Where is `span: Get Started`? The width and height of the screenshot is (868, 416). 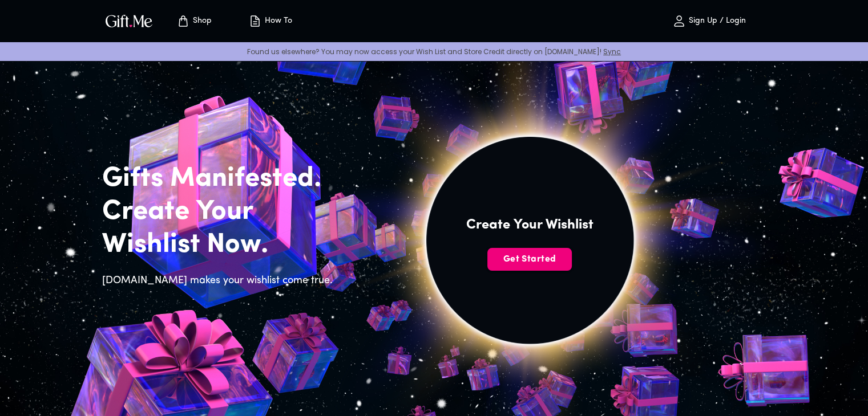
span: Get Started is located at coordinates (529, 259).